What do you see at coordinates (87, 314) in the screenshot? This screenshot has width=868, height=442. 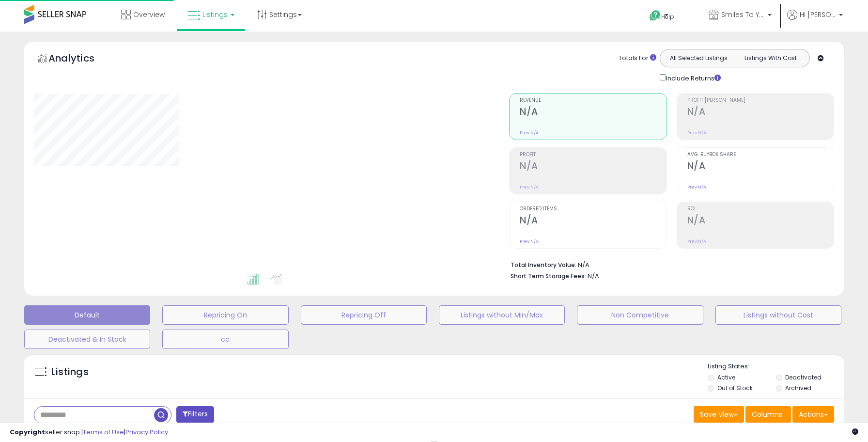 I see `button: Default` at bounding box center [87, 314].